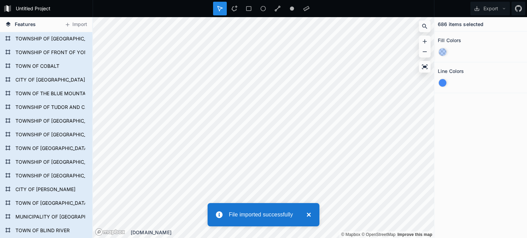 The height and width of the screenshot is (238, 527). I want to click on a: OpenStreetMap, so click(378, 235).